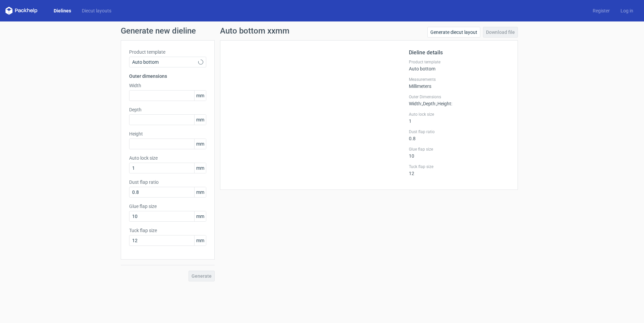 The height and width of the screenshot is (323, 644). What do you see at coordinates (626, 11) in the screenshot?
I see `a: Log in` at bounding box center [626, 11].